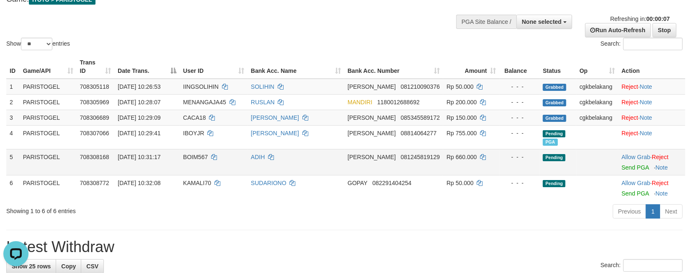 This screenshot has width=689, height=273. I want to click on span: Rp 50.000, so click(460, 87).